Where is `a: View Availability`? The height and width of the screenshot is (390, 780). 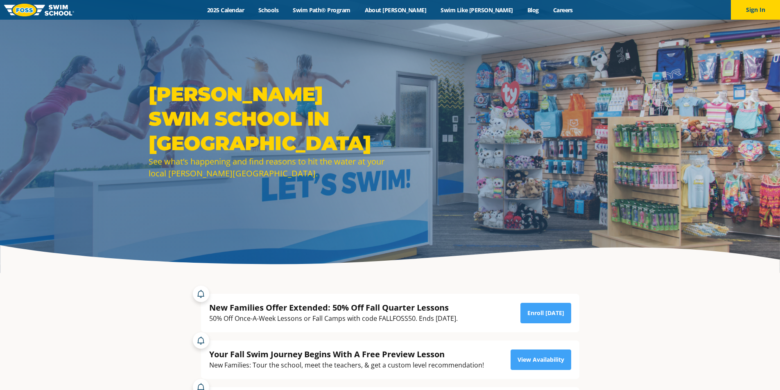
a: View Availability is located at coordinates (541, 360).